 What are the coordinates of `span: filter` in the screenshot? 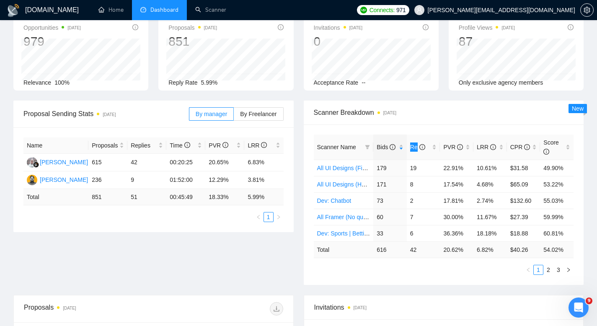 It's located at (368, 147).